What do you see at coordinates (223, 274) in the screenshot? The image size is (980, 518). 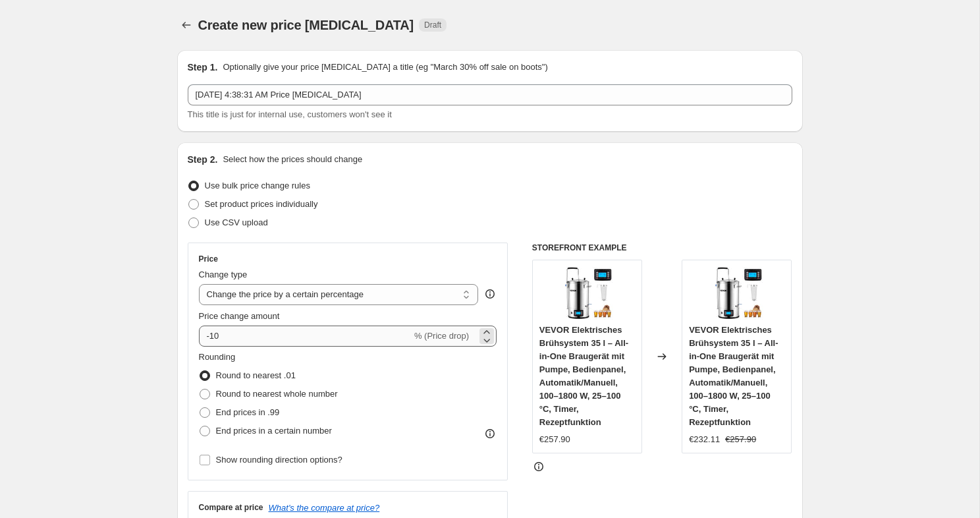 I see `span: Change type` at bounding box center [223, 274].